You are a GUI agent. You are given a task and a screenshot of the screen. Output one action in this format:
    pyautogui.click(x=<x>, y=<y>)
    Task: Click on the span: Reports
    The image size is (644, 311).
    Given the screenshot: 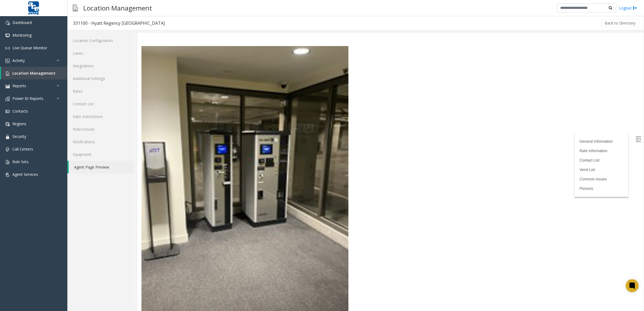 What is the action you would take?
    pyautogui.click(x=19, y=86)
    